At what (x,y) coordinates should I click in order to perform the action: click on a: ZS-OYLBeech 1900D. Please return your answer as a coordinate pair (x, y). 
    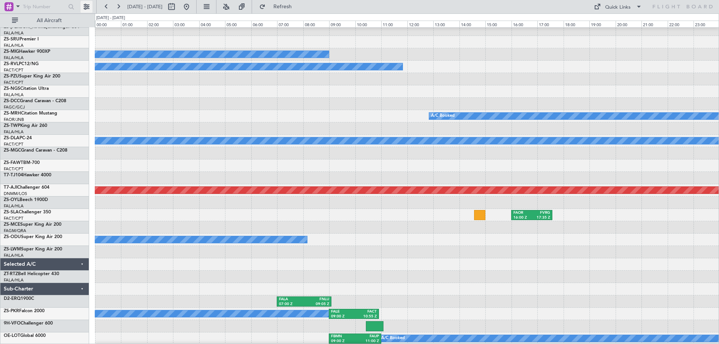
    Looking at the image, I should click on (26, 200).